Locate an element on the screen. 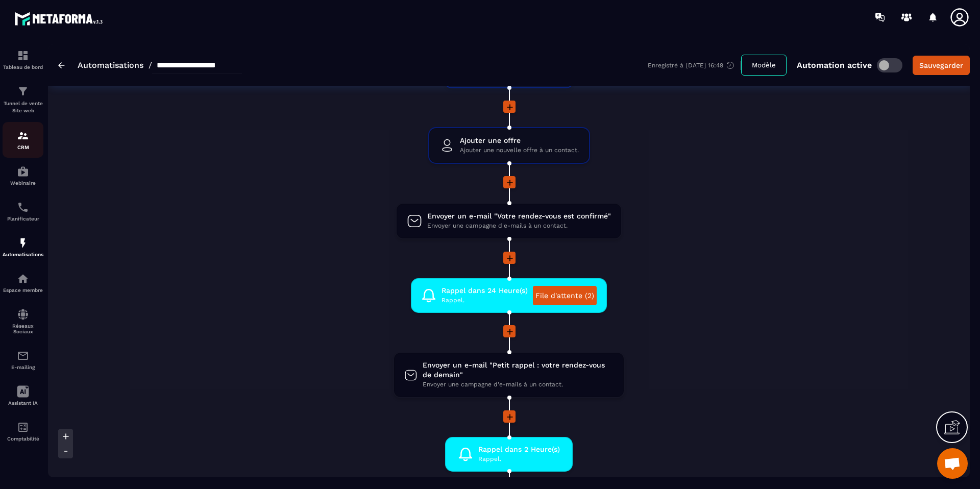  p: Planificateur is located at coordinates (23, 218).